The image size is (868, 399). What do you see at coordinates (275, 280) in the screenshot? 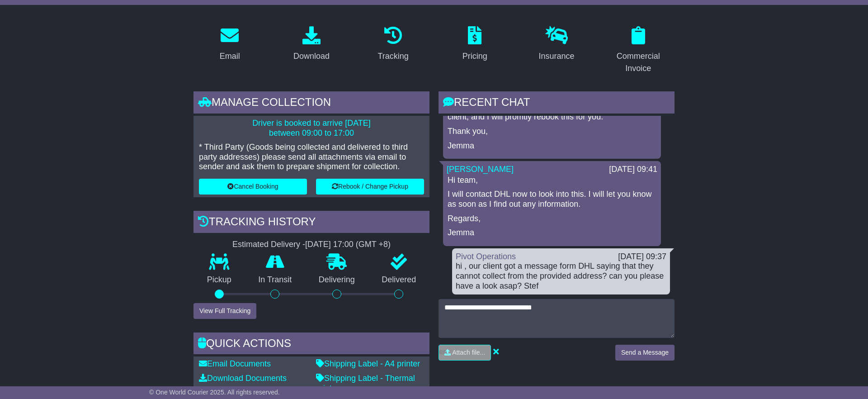
I see `p: In Transit` at bounding box center [275, 280].